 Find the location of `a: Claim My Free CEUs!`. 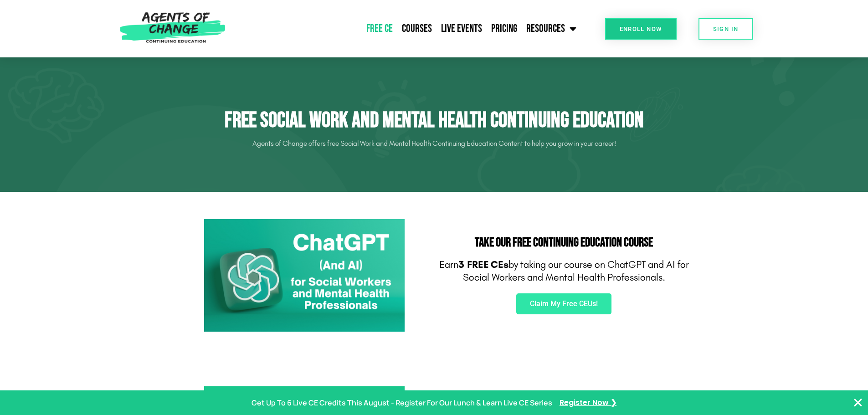

a: Claim My Free CEUs! is located at coordinates (564, 304).